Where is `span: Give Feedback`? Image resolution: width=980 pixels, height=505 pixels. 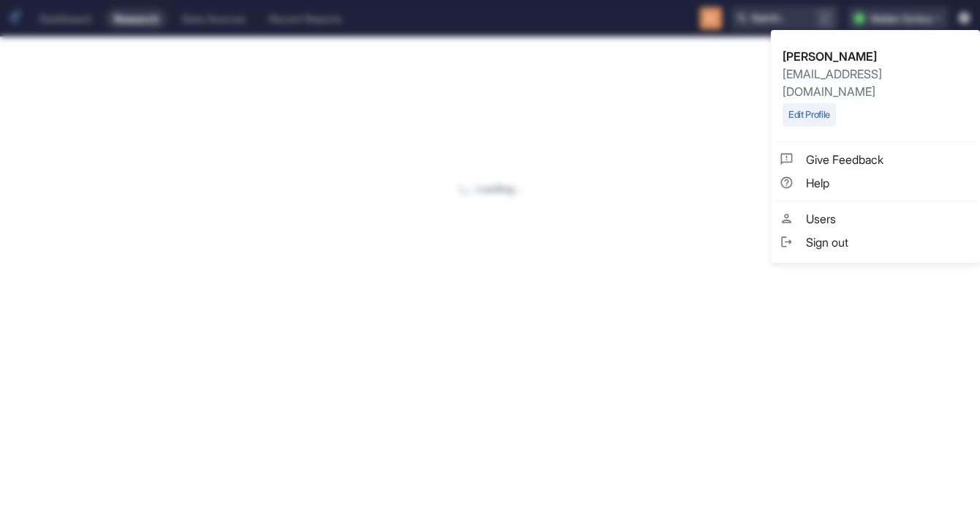 span: Give Feedback is located at coordinates (889, 160).